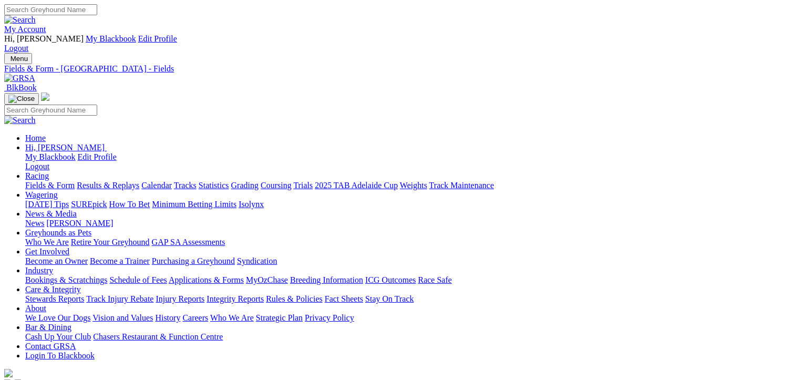 This screenshot has height=380, width=795. I want to click on a: Bookings & Scratchings, so click(66, 280).